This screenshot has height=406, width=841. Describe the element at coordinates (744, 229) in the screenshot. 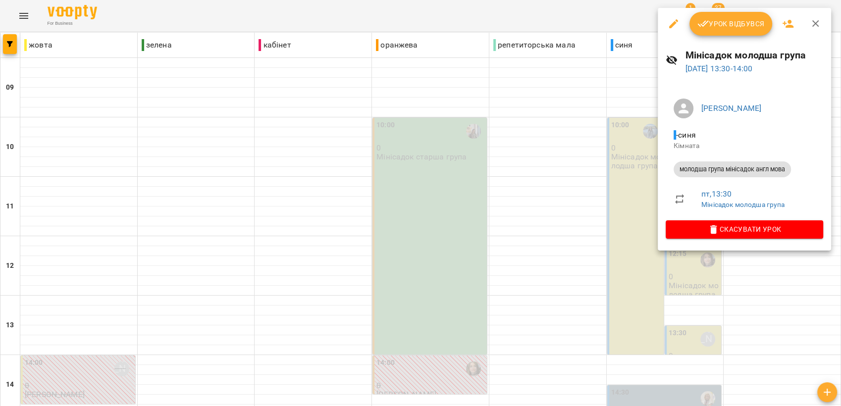

I see `button: Скасувати Урок` at that location.